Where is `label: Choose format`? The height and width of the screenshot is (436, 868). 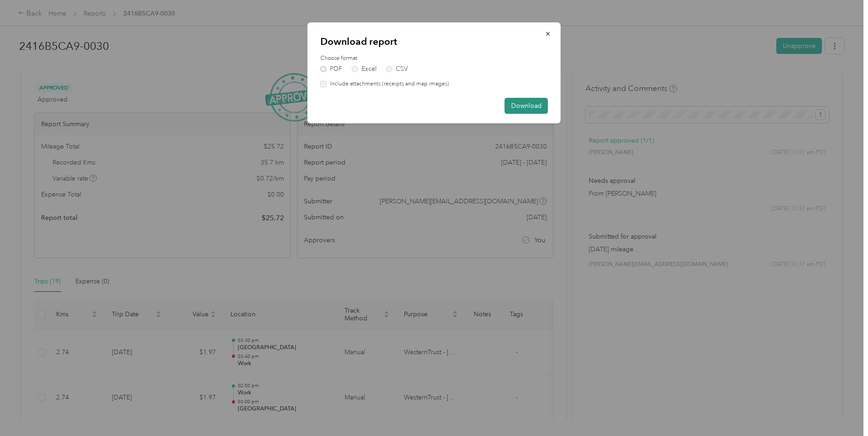 label: Choose format is located at coordinates (434, 58).